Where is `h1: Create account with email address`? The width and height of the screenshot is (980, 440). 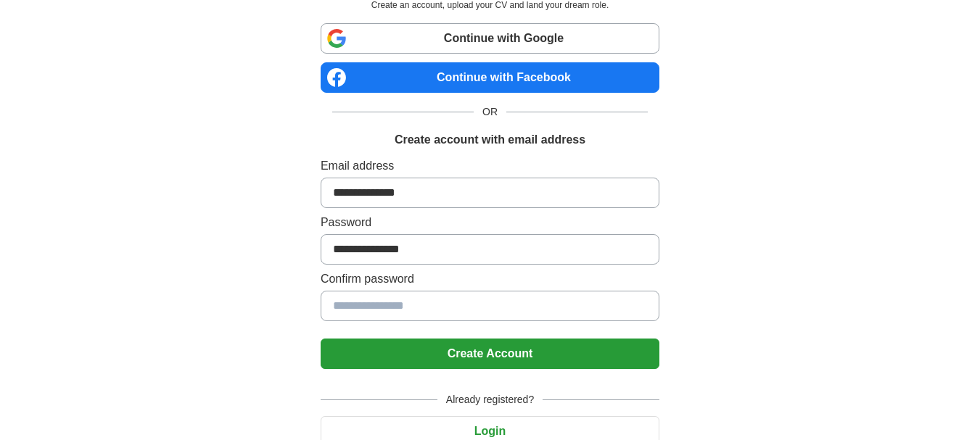 h1: Create account with email address is located at coordinates (490, 140).